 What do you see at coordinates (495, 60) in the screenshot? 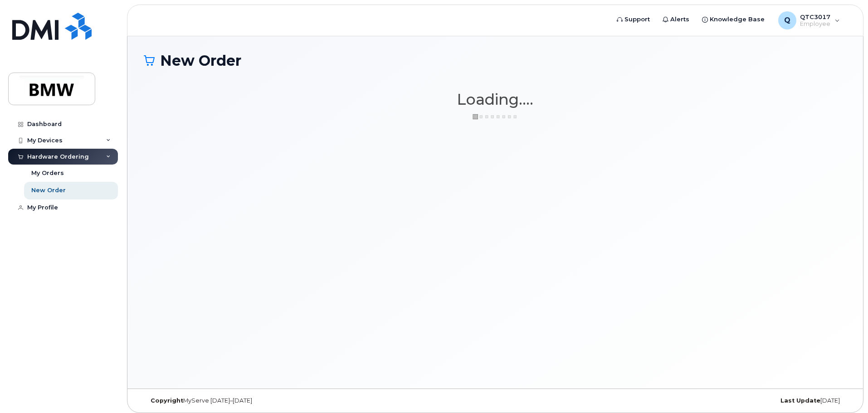
I see `h1: New Order` at bounding box center [495, 60].